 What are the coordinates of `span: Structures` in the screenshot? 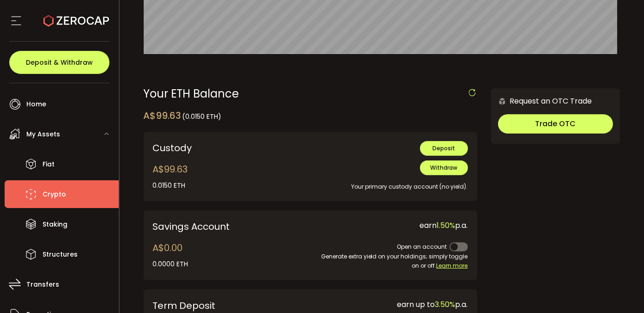 It's located at (60, 254).